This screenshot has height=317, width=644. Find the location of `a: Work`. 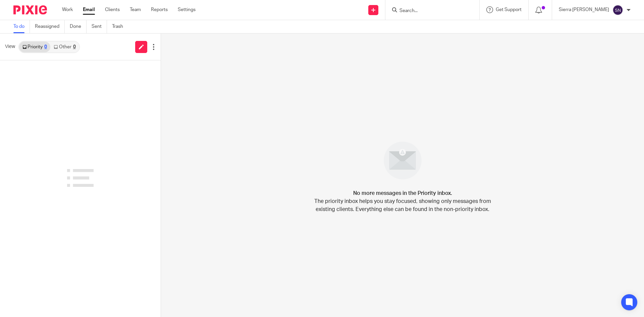

a: Work is located at coordinates (67, 10).